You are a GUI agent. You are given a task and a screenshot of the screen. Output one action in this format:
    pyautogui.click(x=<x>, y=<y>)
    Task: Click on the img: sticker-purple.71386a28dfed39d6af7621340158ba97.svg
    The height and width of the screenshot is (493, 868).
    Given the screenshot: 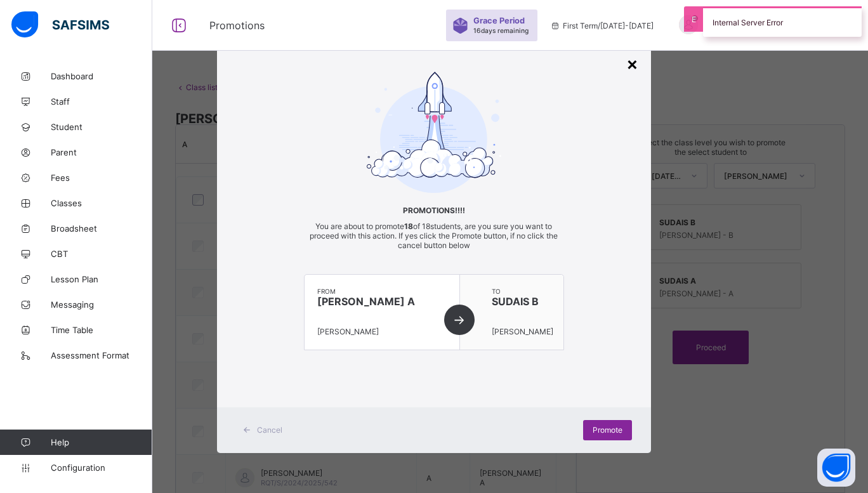 What is the action you would take?
    pyautogui.click(x=460, y=25)
    